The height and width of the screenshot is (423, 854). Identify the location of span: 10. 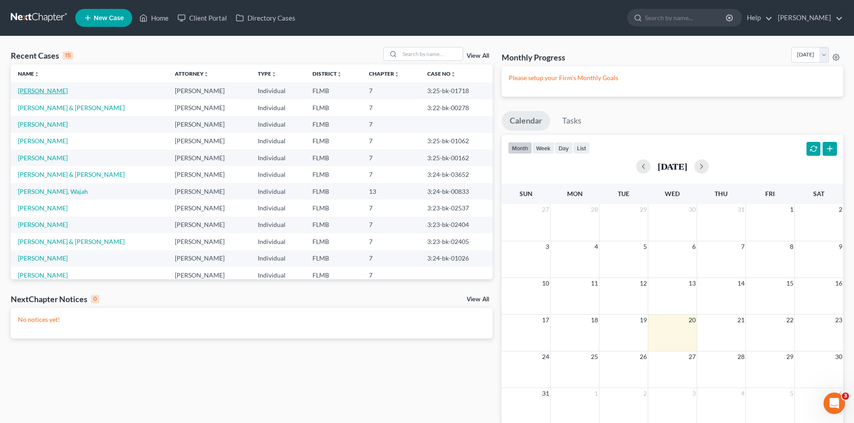
(545, 284).